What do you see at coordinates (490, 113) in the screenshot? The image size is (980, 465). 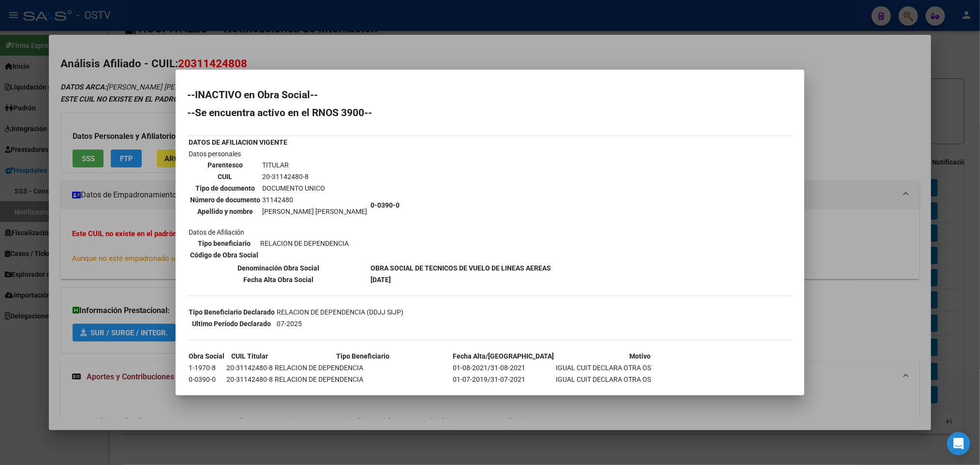 I see `h2: --Se encuentra activo en el RNOS 3900--` at bounding box center [490, 113].